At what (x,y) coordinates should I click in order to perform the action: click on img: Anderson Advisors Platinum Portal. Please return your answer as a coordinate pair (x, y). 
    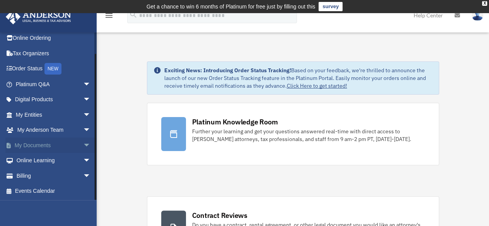
    Looking at the image, I should click on (38, 17).